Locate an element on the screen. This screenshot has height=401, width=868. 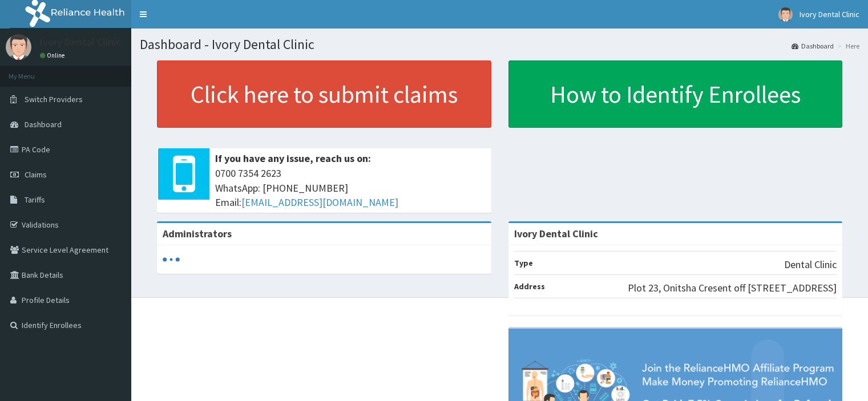
li: Here is located at coordinates (847, 46).